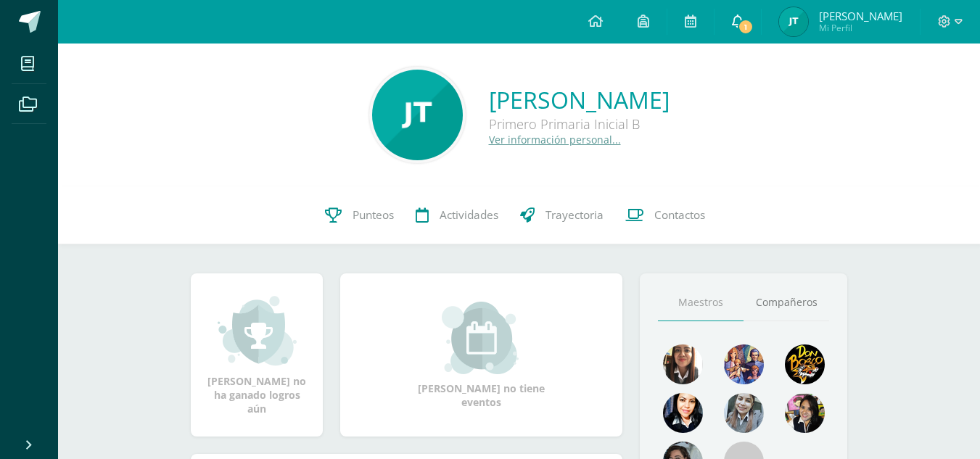 This screenshot has height=459, width=980. Describe the element at coordinates (257, 331) in the screenshot. I see `img: achievement_small.png` at that location.